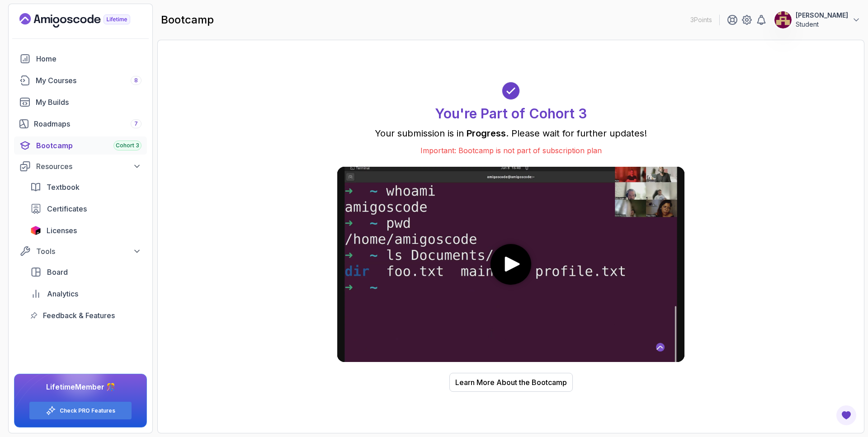 This screenshot has height=437, width=868. What do you see at coordinates (89, 59) in the screenshot?
I see `div: Home` at bounding box center [89, 59].